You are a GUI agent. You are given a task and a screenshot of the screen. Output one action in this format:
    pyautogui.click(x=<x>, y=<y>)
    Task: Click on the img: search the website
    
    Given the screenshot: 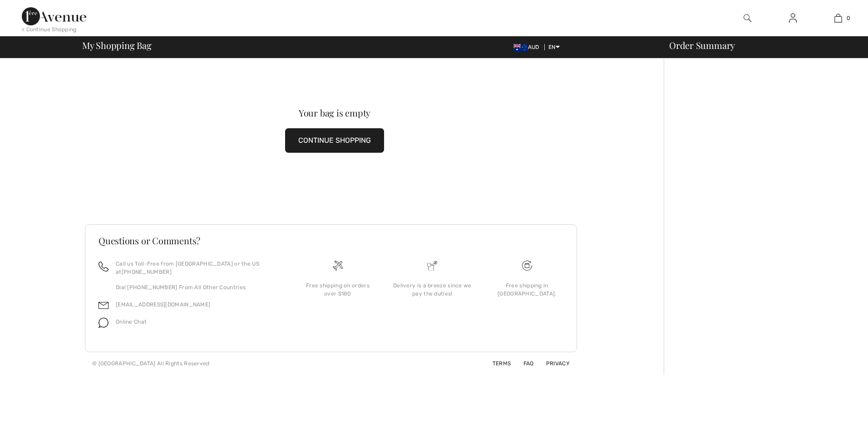 What is the action you would take?
    pyautogui.click(x=747, y=19)
    